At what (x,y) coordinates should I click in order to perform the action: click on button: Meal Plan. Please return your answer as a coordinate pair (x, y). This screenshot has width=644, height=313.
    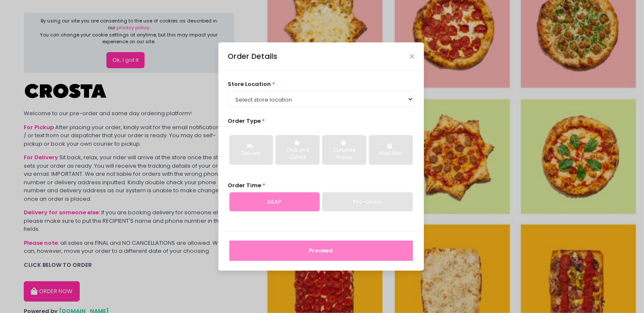
    Looking at the image, I should click on (391, 150).